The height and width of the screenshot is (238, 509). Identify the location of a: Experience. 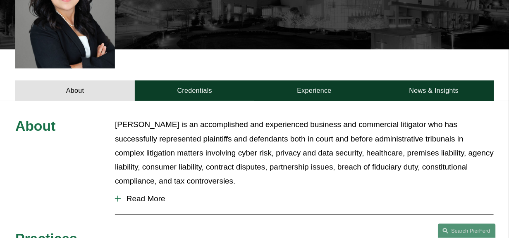
(314, 91).